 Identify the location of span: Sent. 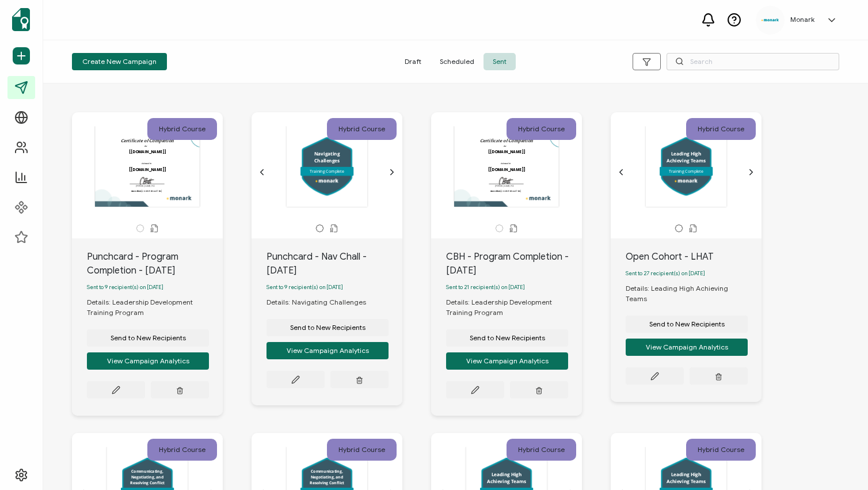
(499, 62).